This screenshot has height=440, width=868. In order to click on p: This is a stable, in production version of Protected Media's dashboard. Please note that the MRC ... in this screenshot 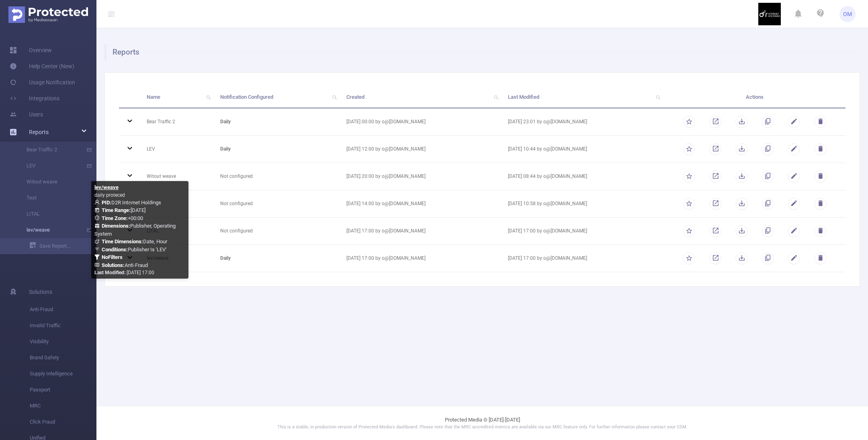, I will do `click(482, 428)`.